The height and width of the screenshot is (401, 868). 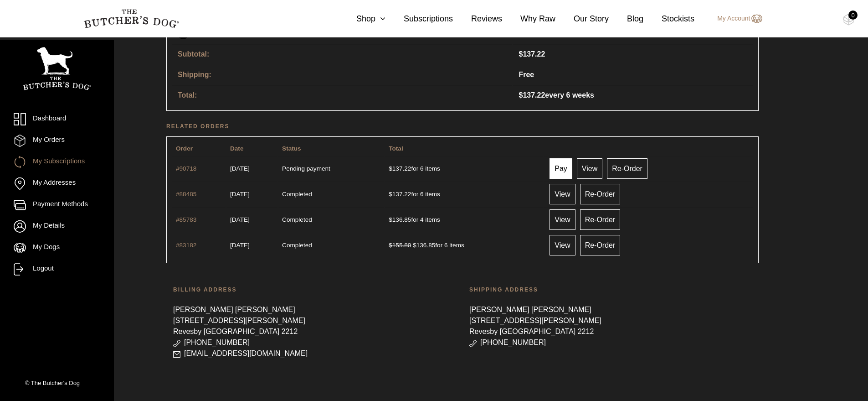 What do you see at coordinates (57, 269) in the screenshot?
I see `a: Logout` at bounding box center [57, 269].